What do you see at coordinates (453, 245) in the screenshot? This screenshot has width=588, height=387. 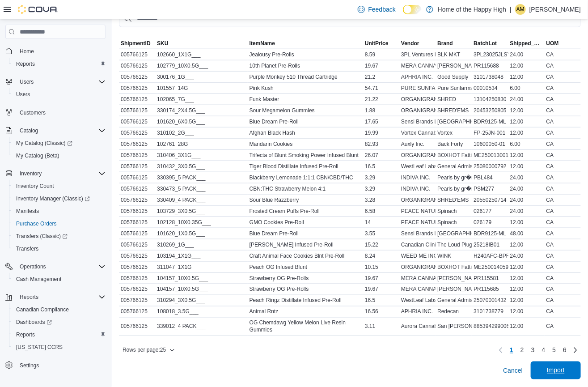 I see `div: The Loud Plug` at bounding box center [453, 245].